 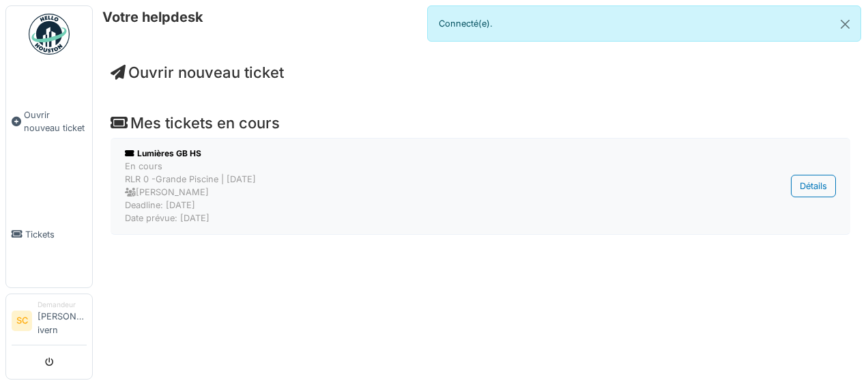 What do you see at coordinates (56, 234) in the screenshot?
I see `span: Tickets` at bounding box center [56, 234].